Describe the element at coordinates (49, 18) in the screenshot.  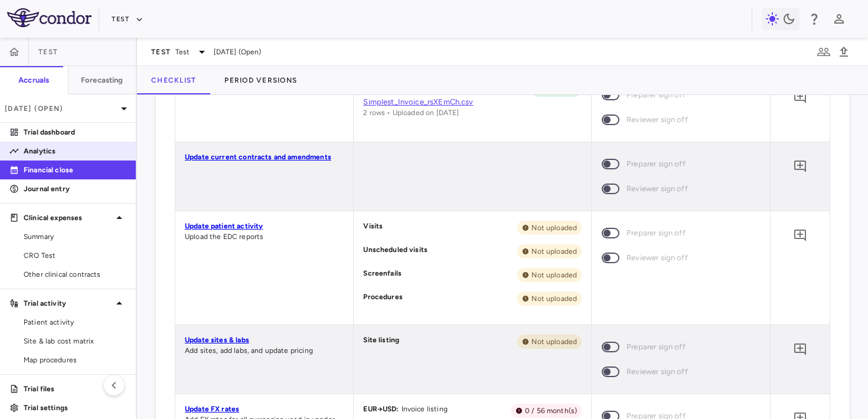
I see `img: logo-full-SnFGN8VE.png` at that location.